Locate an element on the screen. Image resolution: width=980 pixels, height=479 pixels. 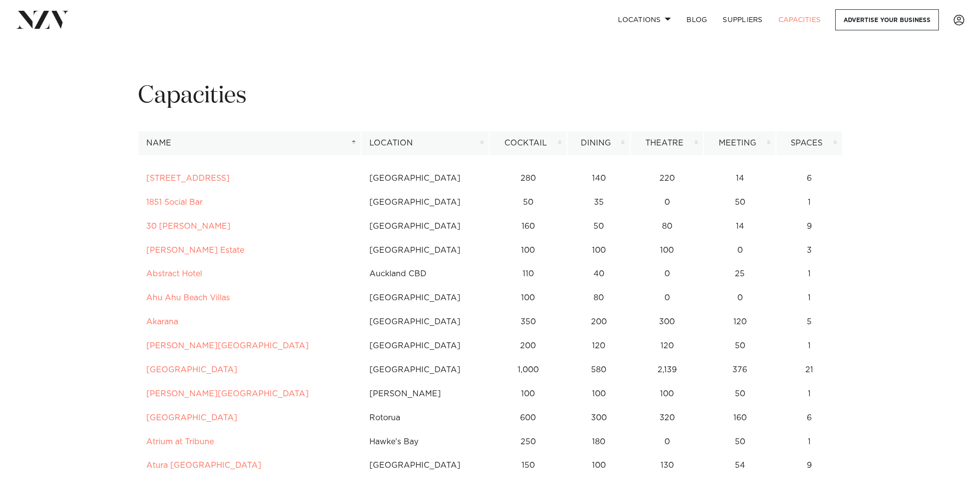
td: 250 is located at coordinates (528, 442).